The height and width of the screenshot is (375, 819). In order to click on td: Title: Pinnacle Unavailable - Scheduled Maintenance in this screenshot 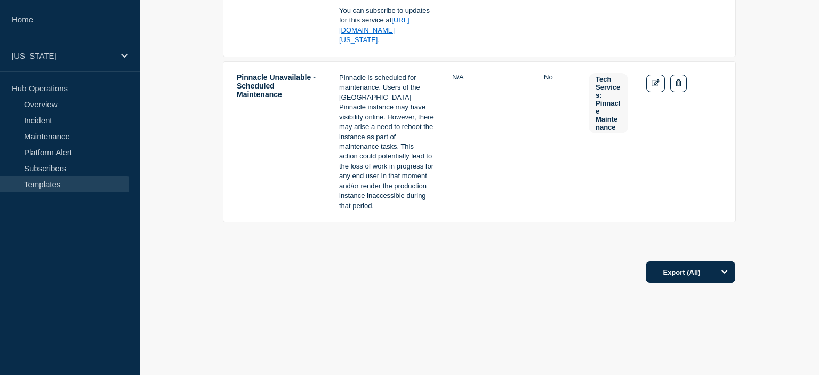, I will do `click(279, 142)`.